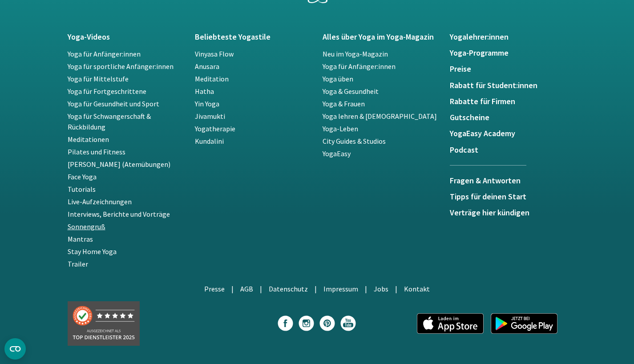 The image size is (634, 364). I want to click on a: Yoga & Gesundheit, so click(351, 91).